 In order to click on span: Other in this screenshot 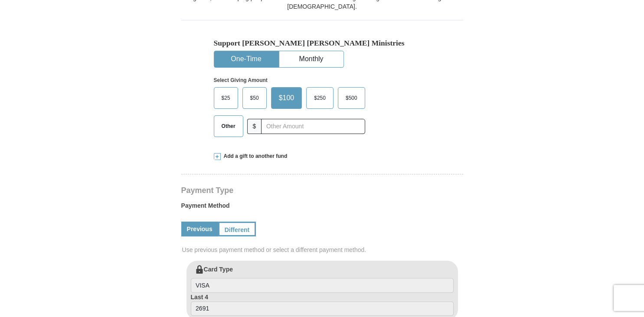, I will do `click(229, 126)`.